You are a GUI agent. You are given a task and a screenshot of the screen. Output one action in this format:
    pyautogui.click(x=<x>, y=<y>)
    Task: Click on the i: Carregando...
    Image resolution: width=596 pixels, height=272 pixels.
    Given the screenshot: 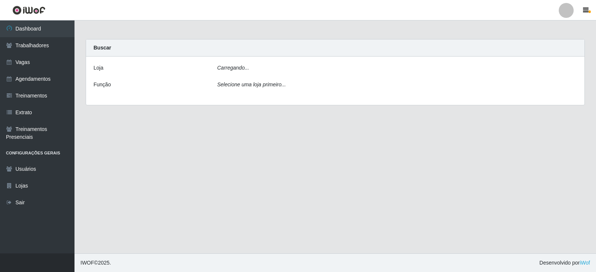 What is the action you would take?
    pyautogui.click(x=233, y=68)
    